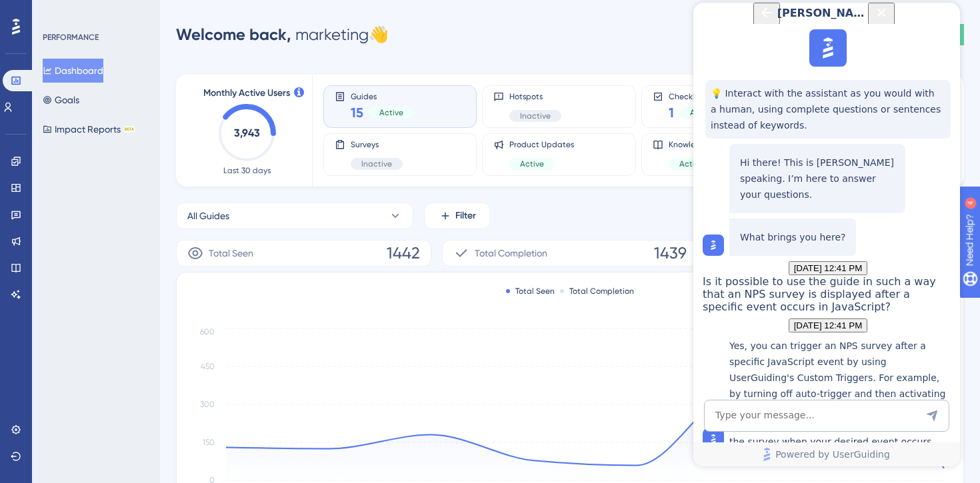  Describe the element at coordinates (295, 216) in the screenshot. I see `button: All Guides` at that location.